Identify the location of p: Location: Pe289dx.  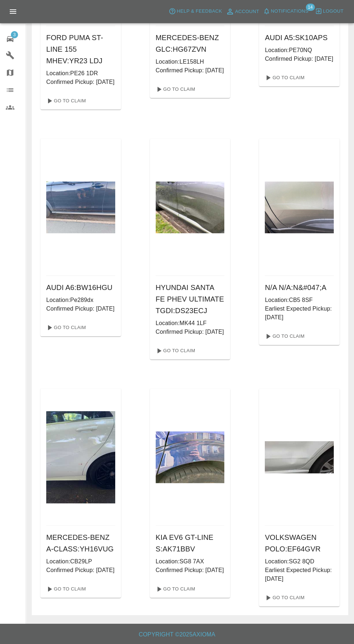
(81, 300).